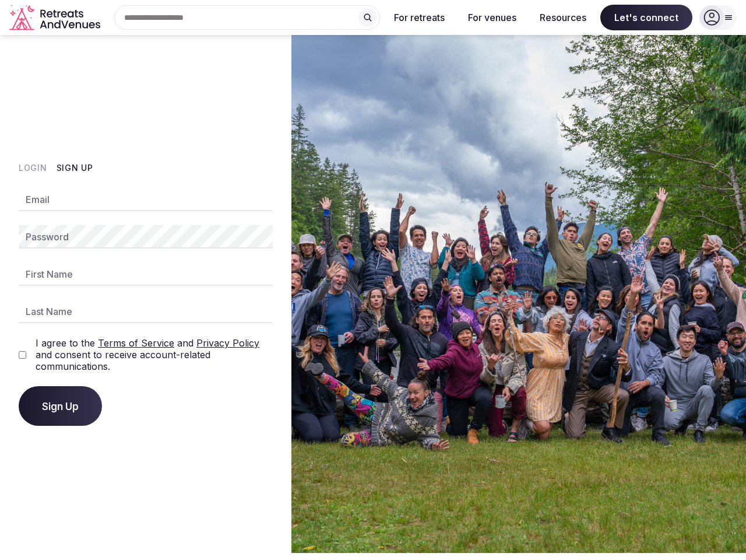 The height and width of the screenshot is (560, 746). Describe the element at coordinates (153, 354) in the screenshot. I see `label: I agree to the and and consent to receive account-related communications.` at that location.